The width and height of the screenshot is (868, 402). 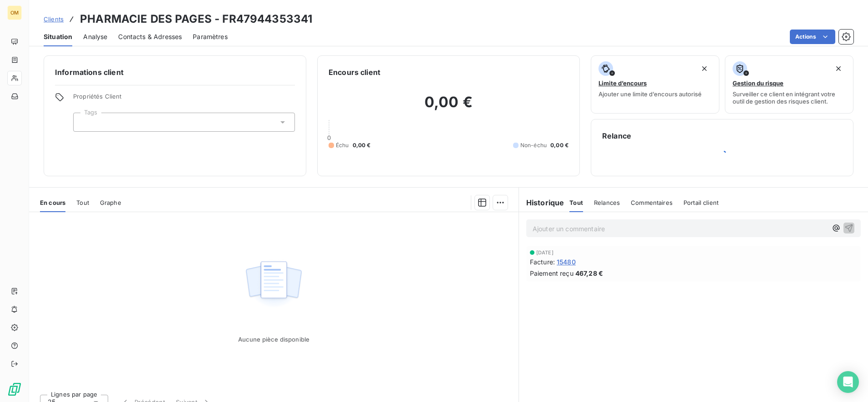 What do you see at coordinates (650, 94) in the screenshot?
I see `span: Ajouter une limite d’encours autorisé` at bounding box center [650, 94].